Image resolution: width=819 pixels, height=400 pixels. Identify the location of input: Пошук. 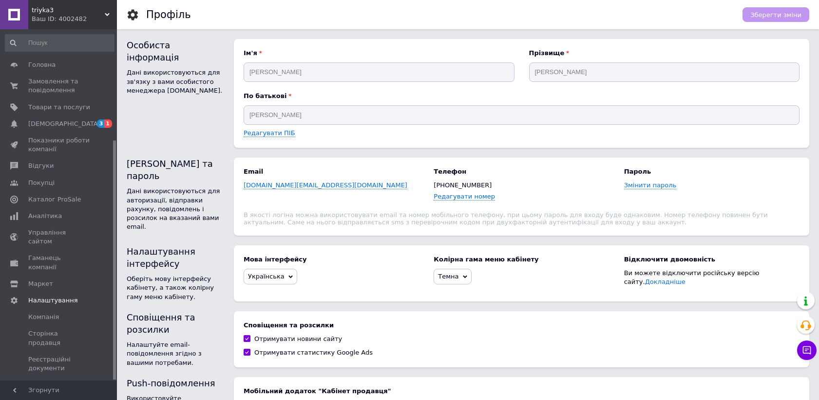
(59, 43).